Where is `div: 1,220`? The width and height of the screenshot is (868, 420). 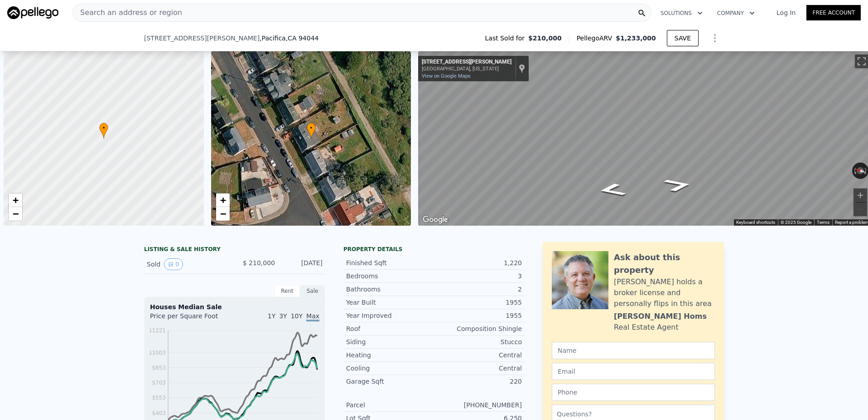 div: 1,220 is located at coordinates (478, 263).